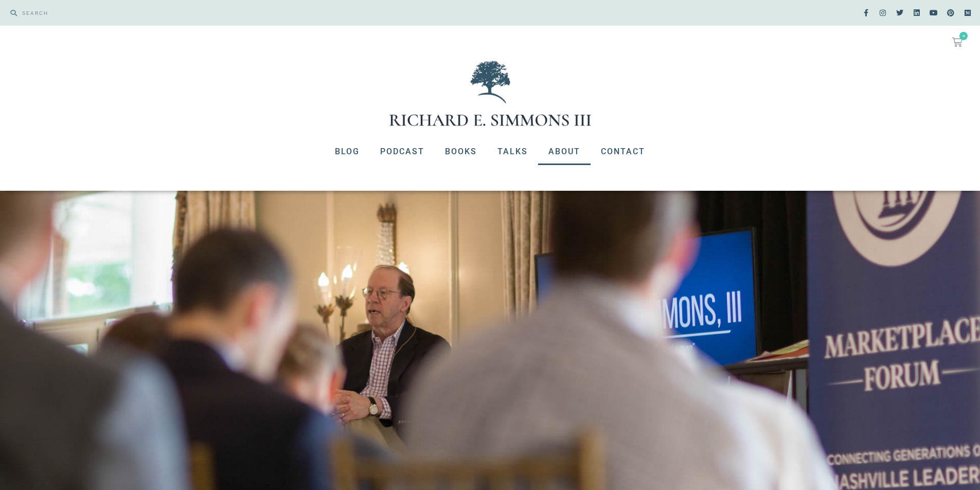 Image resolution: width=980 pixels, height=490 pixels. I want to click on a: 0, so click(957, 42).